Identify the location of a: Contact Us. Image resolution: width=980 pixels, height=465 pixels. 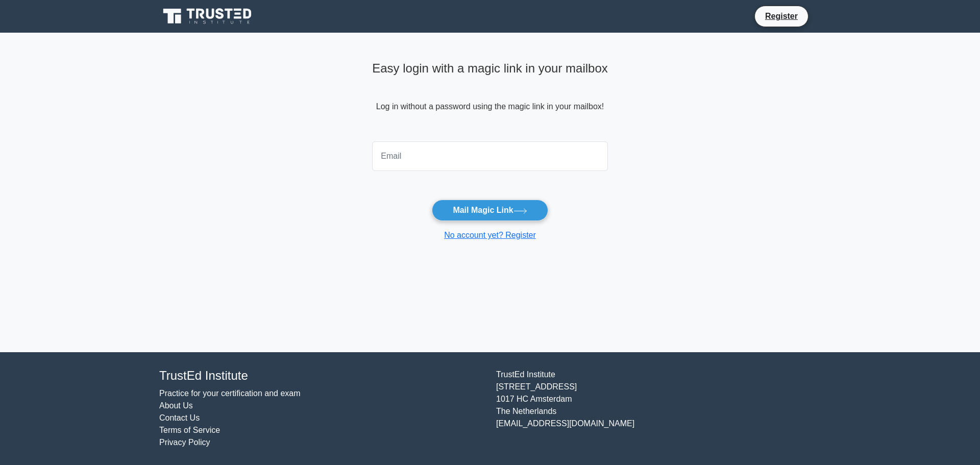
(179, 417).